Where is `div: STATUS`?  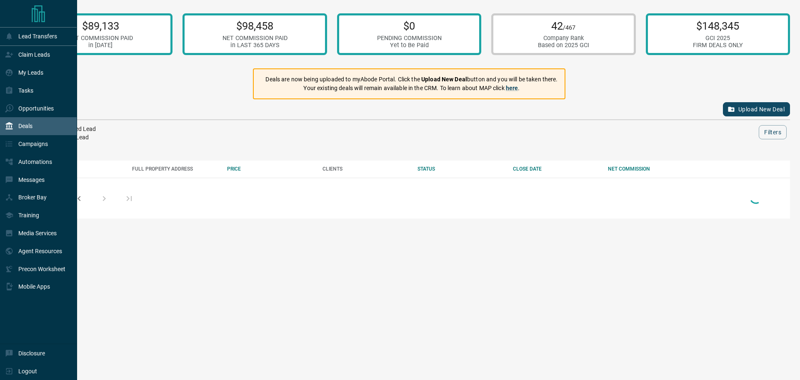
div: STATUS is located at coordinates (461, 169).